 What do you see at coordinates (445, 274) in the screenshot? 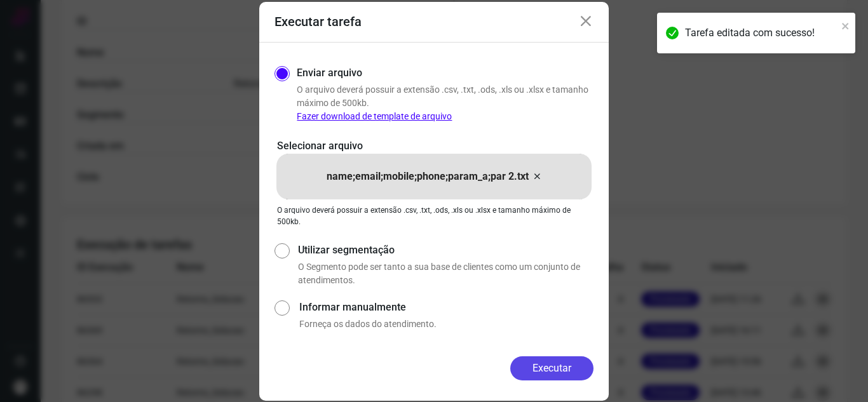
I see `p: O Segmento pode ser tanto a sua base de clientes como um conjunto de atendimentos.` at bounding box center [445, 274].